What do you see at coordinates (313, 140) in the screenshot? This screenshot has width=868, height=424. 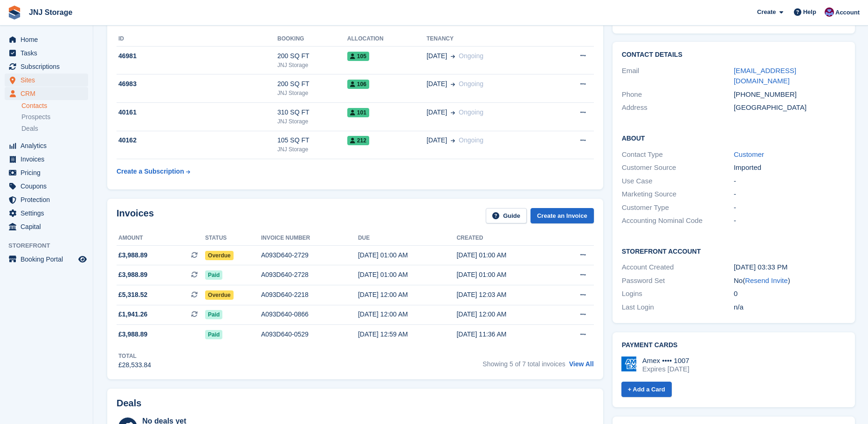 I see `div: 105 SQ FT` at bounding box center [313, 140].